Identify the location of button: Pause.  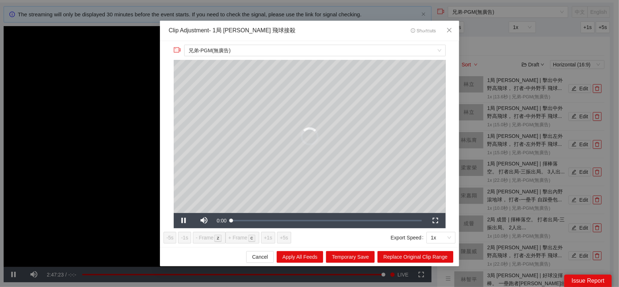
(184, 220).